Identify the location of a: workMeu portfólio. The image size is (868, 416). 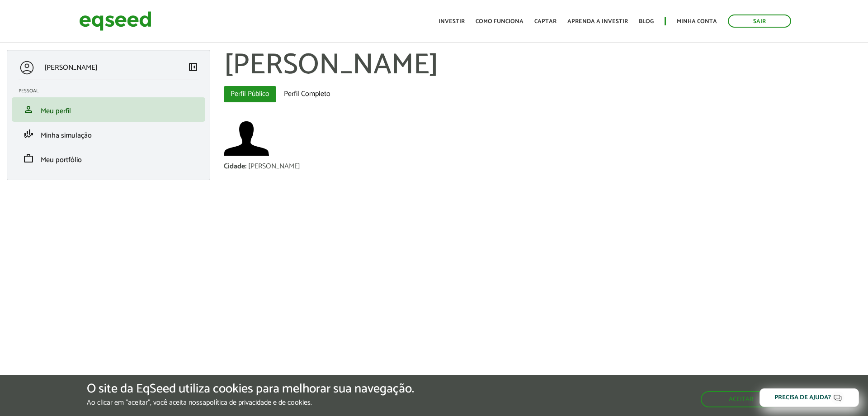
(108, 158).